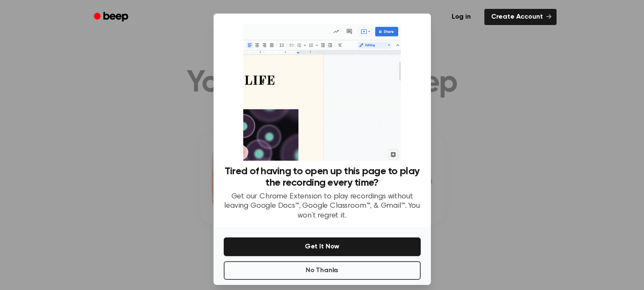  I want to click on h3: Tired of having to open up this page to play the recording every time?, so click(322, 177).